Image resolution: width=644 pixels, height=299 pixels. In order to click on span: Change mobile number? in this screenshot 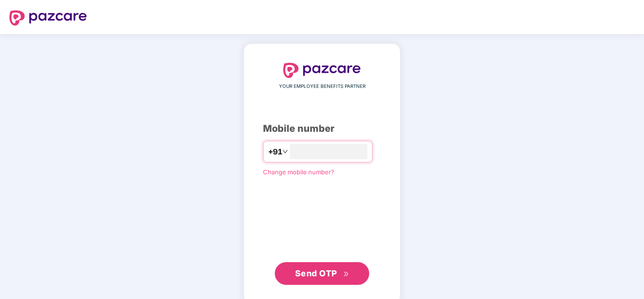, I will do `click(299, 172)`.